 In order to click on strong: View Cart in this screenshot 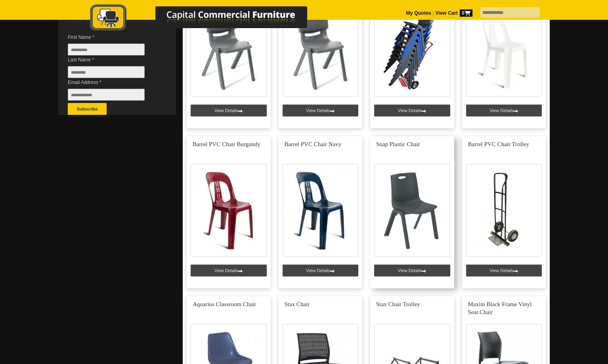, I will do `click(454, 13)`.